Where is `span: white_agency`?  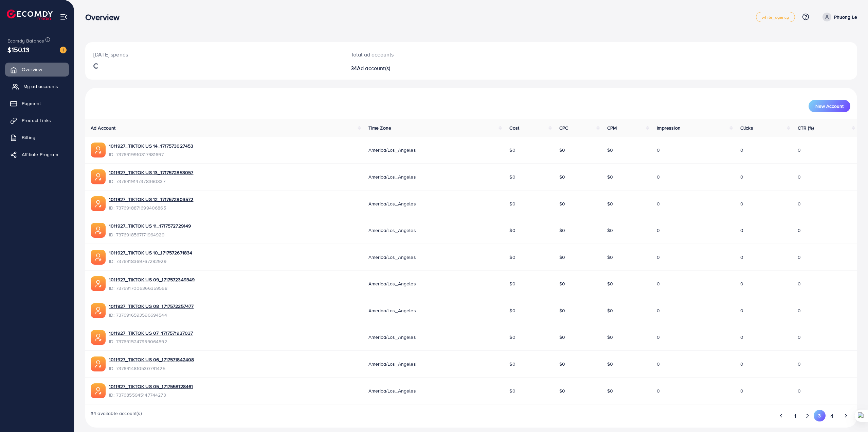 span: white_agency is located at coordinates (775, 17).